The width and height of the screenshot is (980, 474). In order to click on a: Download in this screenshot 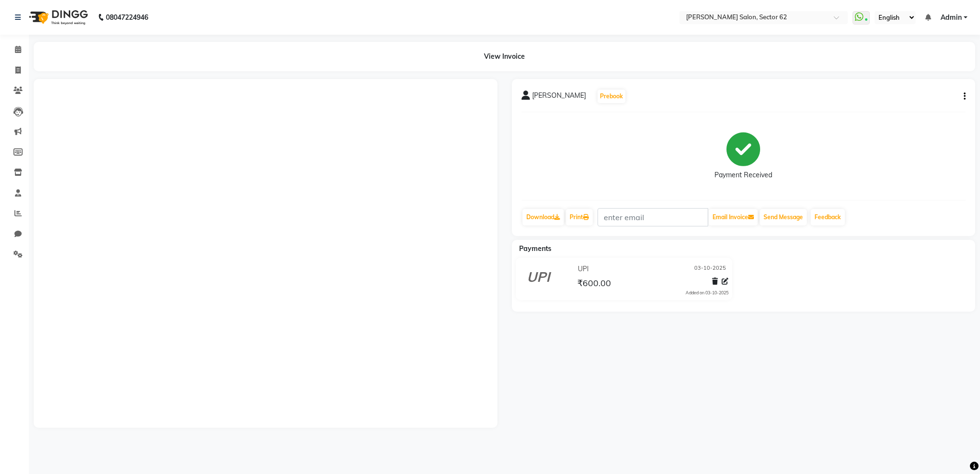, I will do `click(543, 217)`.